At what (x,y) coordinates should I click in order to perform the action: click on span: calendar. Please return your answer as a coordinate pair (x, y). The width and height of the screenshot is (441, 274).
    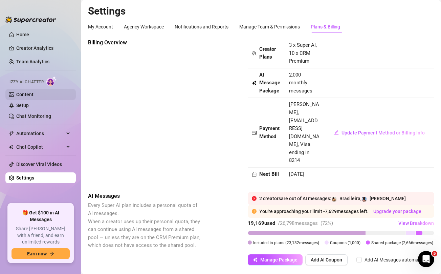
    Looking at the image, I should click on (254, 174).